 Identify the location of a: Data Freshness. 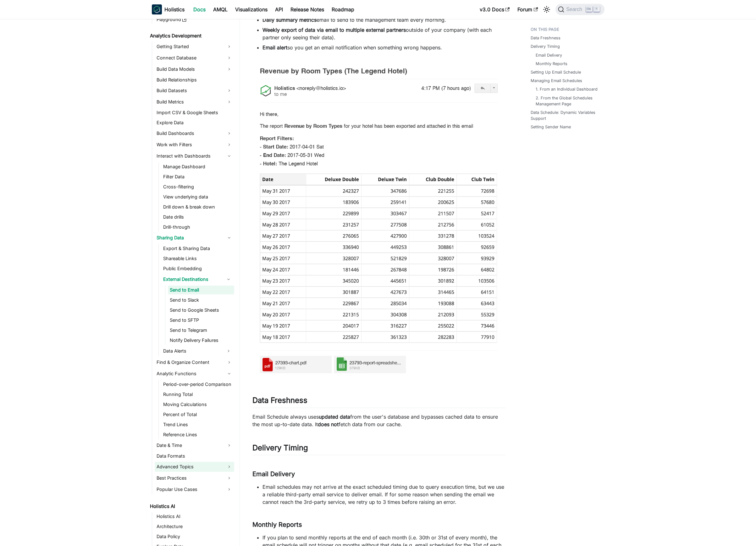
(546, 38).